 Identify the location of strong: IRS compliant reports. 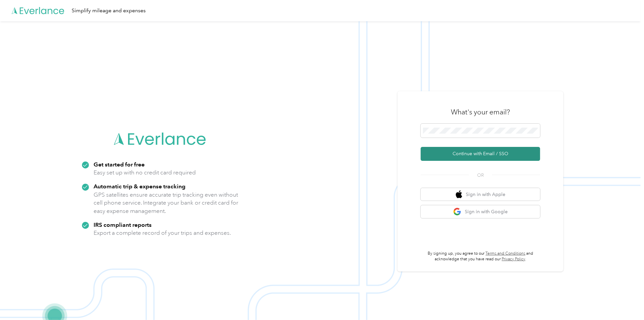
(122, 225).